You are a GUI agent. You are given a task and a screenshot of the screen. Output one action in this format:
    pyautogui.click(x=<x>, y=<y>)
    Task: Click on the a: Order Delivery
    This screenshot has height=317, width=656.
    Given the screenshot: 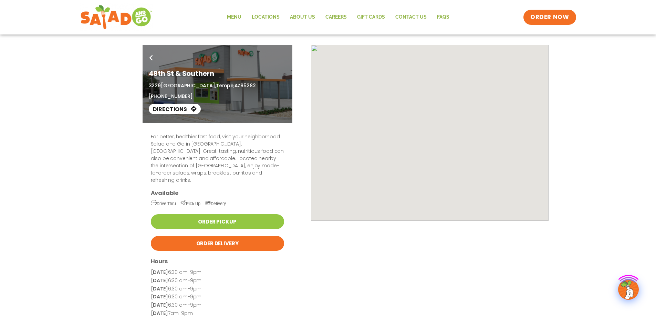 What is the action you would take?
    pyautogui.click(x=217, y=243)
    